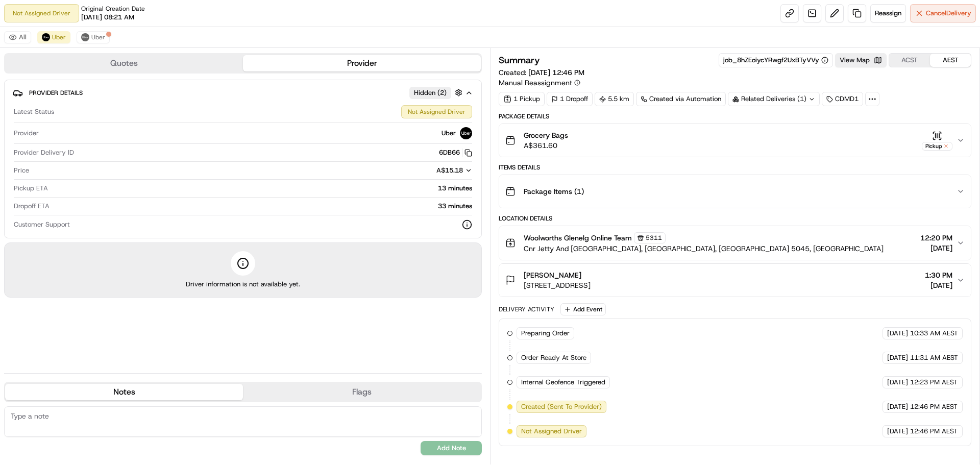 The width and height of the screenshot is (980, 465). I want to click on button: AEST, so click(951, 60).